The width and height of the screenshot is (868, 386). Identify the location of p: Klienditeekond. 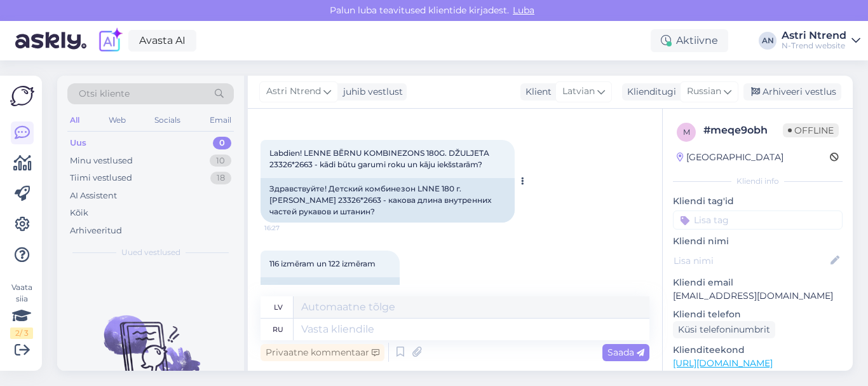
(758, 350).